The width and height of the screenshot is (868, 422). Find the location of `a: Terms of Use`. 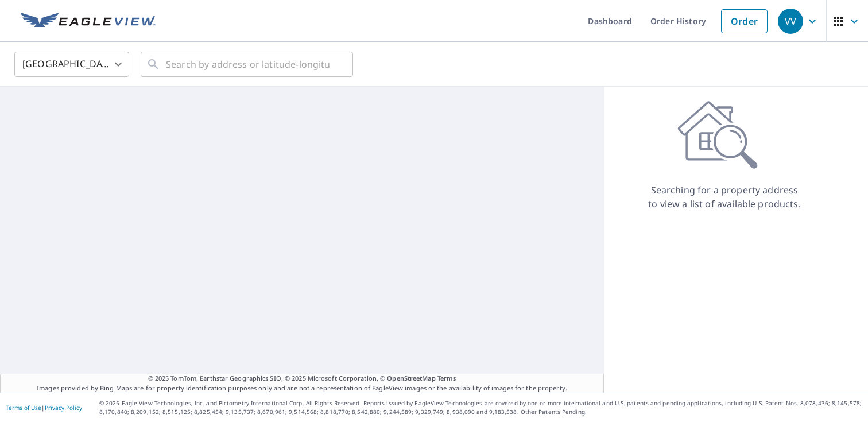

a: Terms of Use is located at coordinates (23, 408).